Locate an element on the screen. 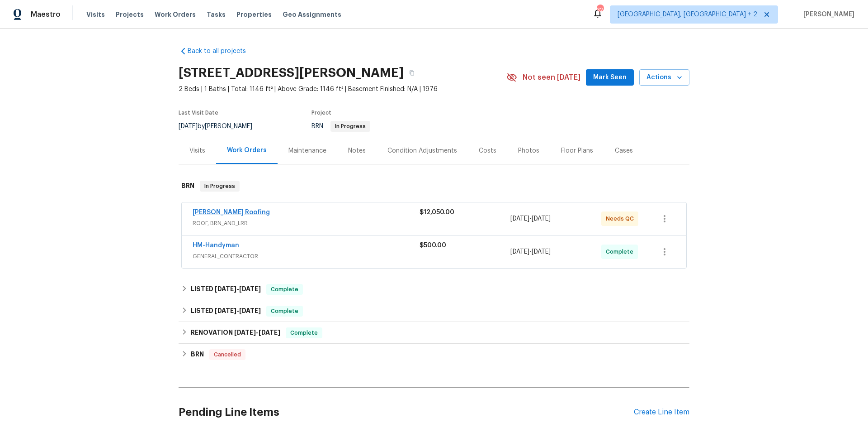 The image size is (868, 423). span: Actions is located at coordinates (664, 77).